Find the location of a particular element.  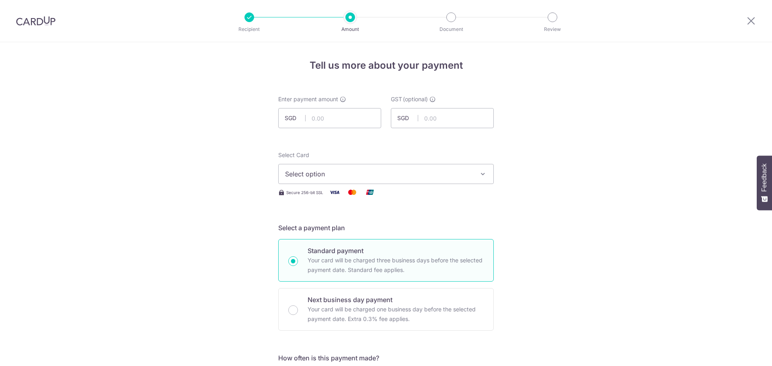

h5: Select a payment plan is located at coordinates (386, 228).